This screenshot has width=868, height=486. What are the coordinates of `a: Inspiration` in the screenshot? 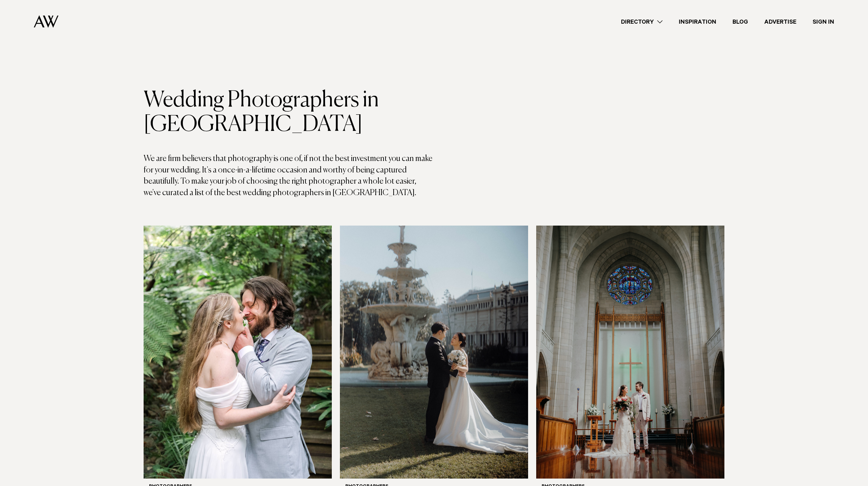 It's located at (697, 22).